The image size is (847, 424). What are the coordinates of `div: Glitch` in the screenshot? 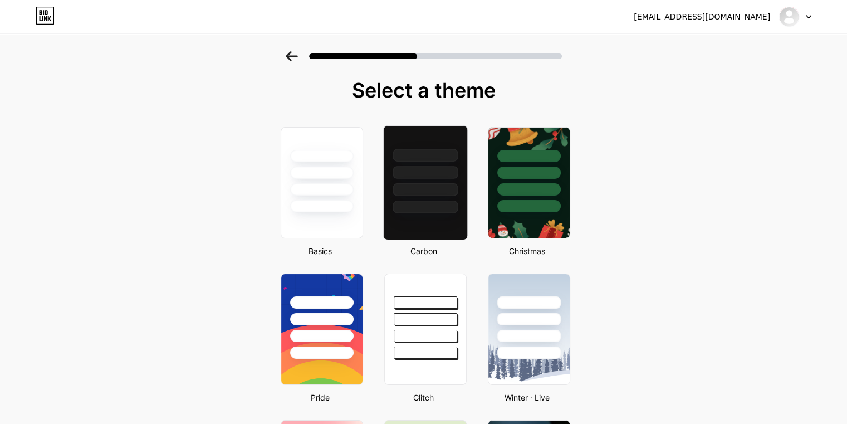 It's located at (424, 397).